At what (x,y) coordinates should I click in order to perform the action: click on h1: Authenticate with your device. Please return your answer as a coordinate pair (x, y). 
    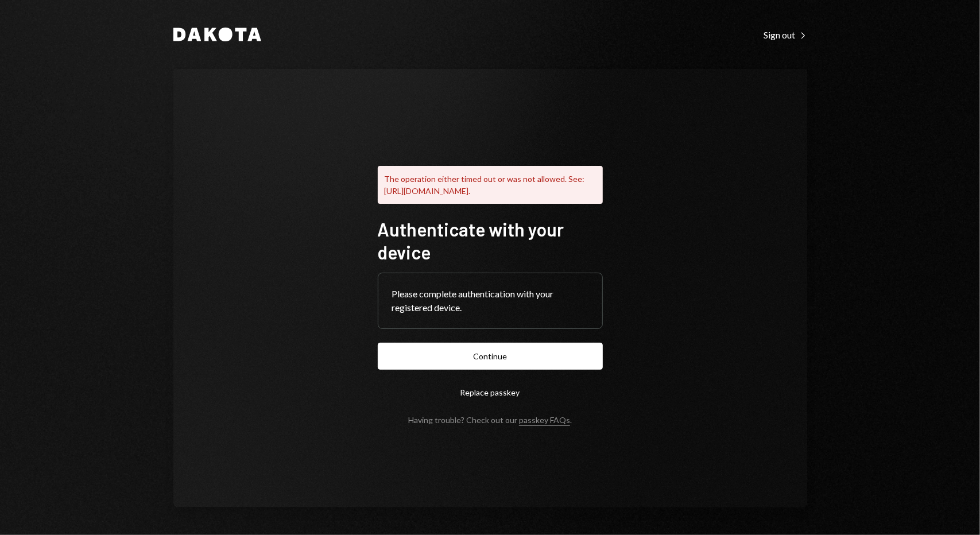
    Looking at the image, I should click on (490, 241).